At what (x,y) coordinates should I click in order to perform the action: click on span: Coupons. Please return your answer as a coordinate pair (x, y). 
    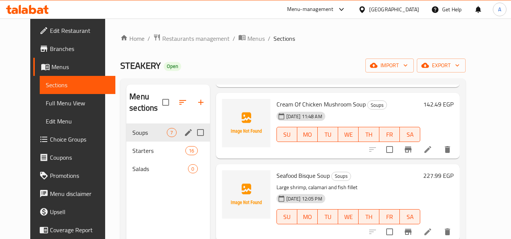
    Looking at the image, I should click on (80, 158).